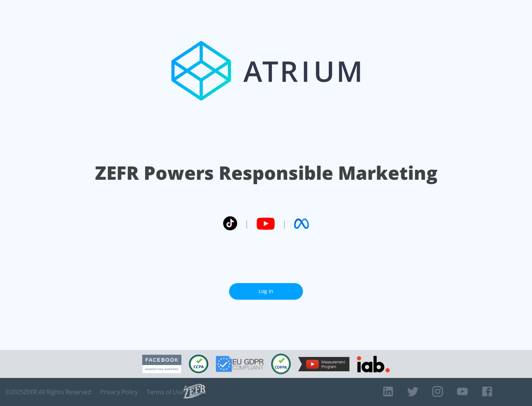 This screenshot has height=406, width=532. Describe the element at coordinates (281, 364) in the screenshot. I see `img: COPPA Compliant` at that location.